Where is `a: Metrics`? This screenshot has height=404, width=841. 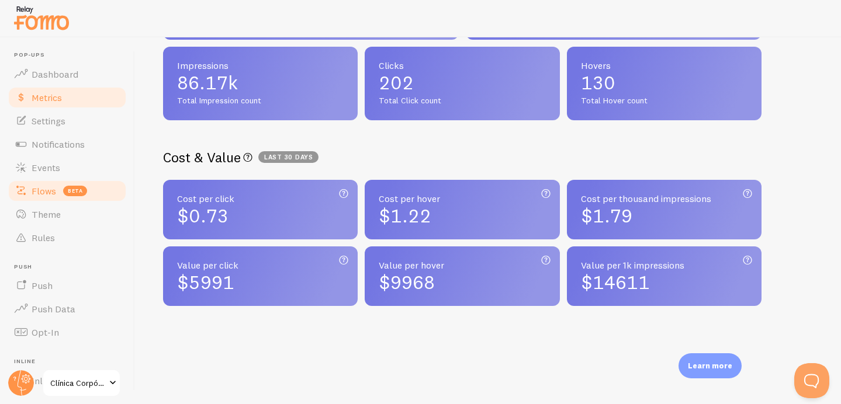 a: Metrics is located at coordinates (67, 98).